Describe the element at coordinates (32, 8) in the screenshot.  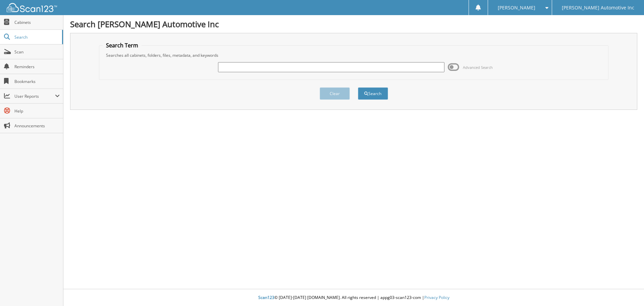
I see `img: scan123-logo-white.svg` at that location.